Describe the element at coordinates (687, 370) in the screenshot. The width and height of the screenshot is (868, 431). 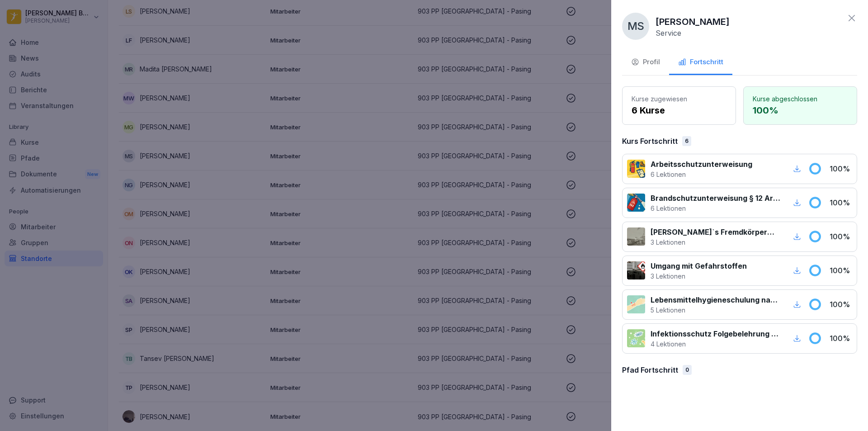
I see `div: 0` at that location.